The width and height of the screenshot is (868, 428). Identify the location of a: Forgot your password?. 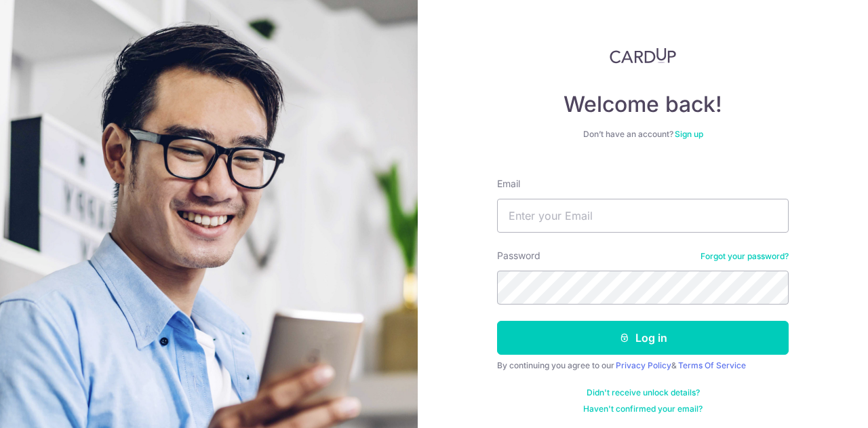
(745, 256).